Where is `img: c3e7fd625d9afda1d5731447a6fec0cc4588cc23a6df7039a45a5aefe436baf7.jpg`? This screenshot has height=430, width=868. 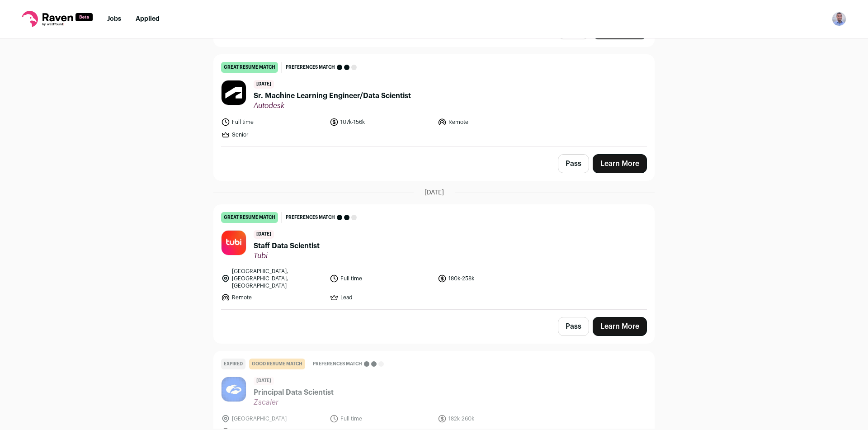
img: c3e7fd625d9afda1d5731447a6fec0cc4588cc23a6df7039a45a5aefe436baf7.jpg is located at coordinates (234, 243).